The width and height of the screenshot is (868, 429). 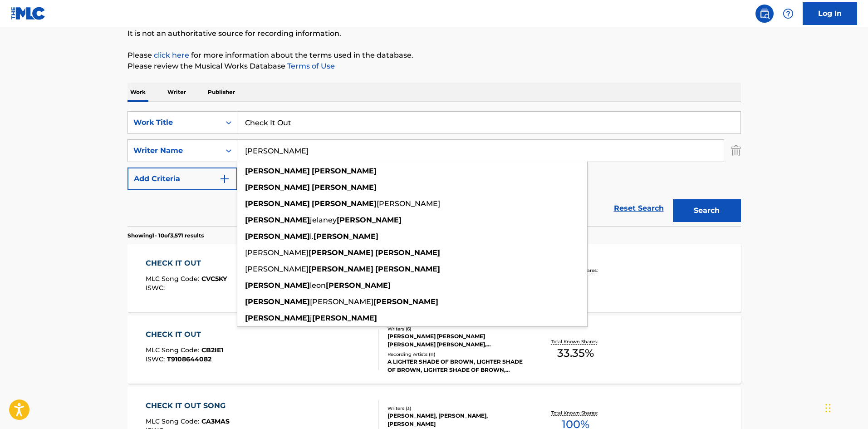 I want to click on img: MLC Logo, so click(x=28, y=13).